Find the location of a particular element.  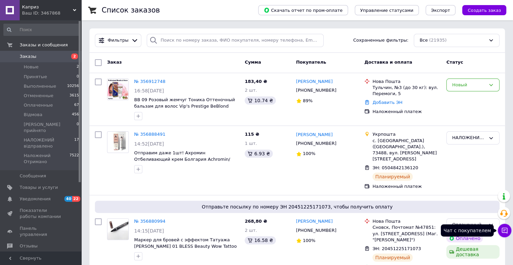

span: Оплаченные is located at coordinates (38, 105).